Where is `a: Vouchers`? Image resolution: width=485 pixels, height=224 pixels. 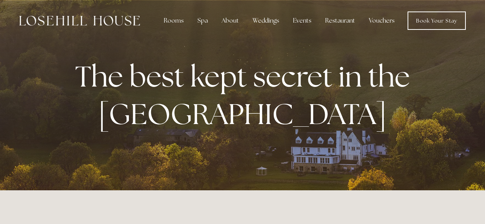
a: Vouchers is located at coordinates (381, 21).